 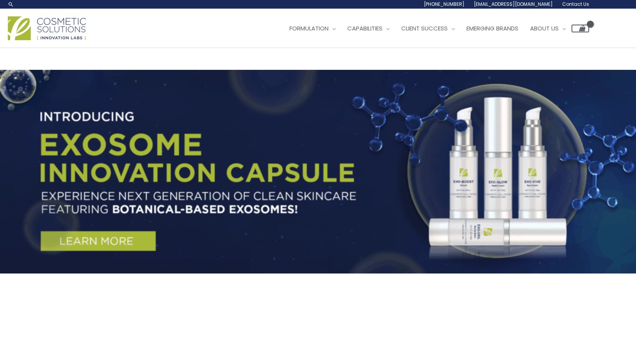 I want to click on a: About Us, so click(x=548, y=29).